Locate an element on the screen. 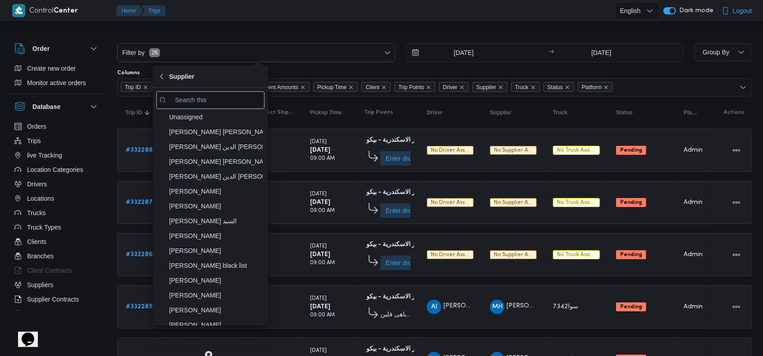 This screenshot has width=763, height=356. button: Monitor active orders is located at coordinates (57, 83).